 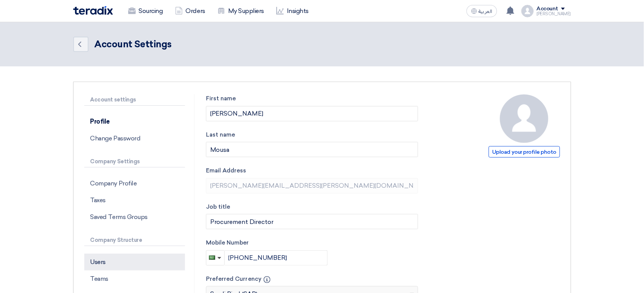 What do you see at coordinates (485, 12) in the screenshot?
I see `span: العربية` at bounding box center [485, 12].